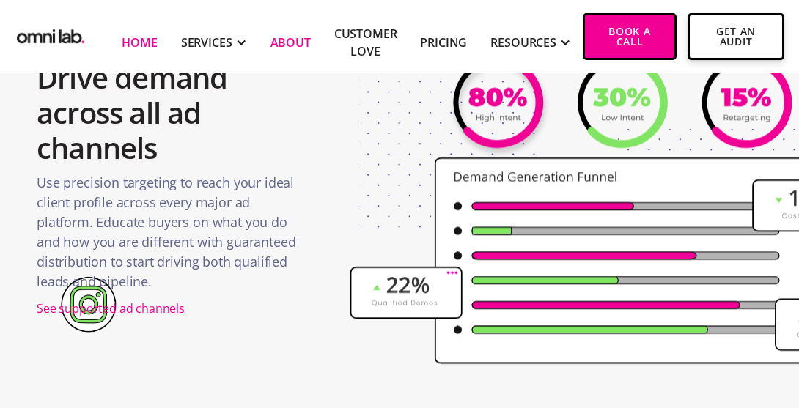 This screenshot has width=799, height=408. Describe the element at coordinates (630, 37) in the screenshot. I see `a: Book a Call` at that location.